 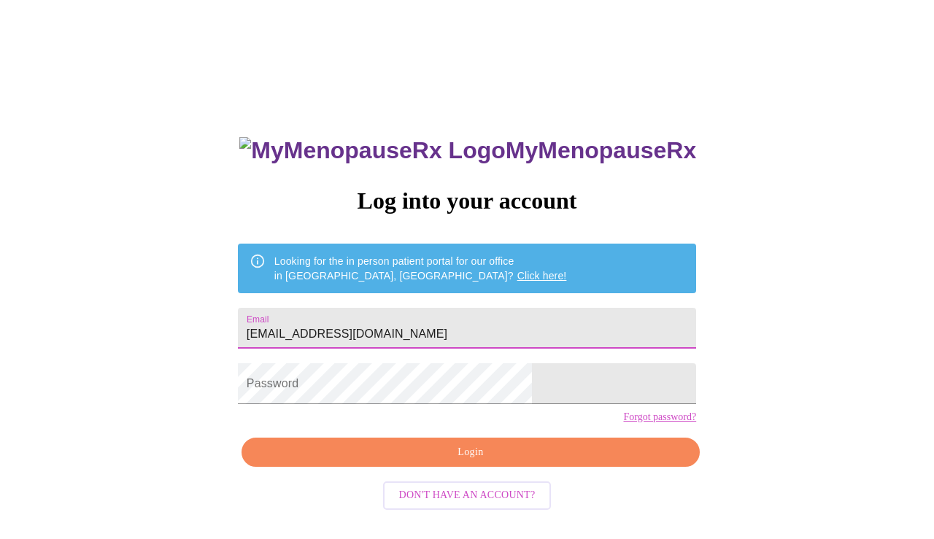 I want to click on button: Don't have an account?, so click(x=467, y=495).